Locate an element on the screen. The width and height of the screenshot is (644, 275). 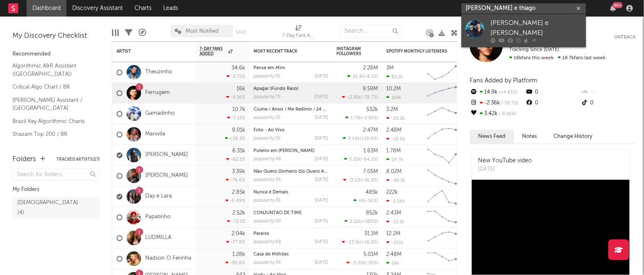
div: Artist is located at coordinates (147, 51).